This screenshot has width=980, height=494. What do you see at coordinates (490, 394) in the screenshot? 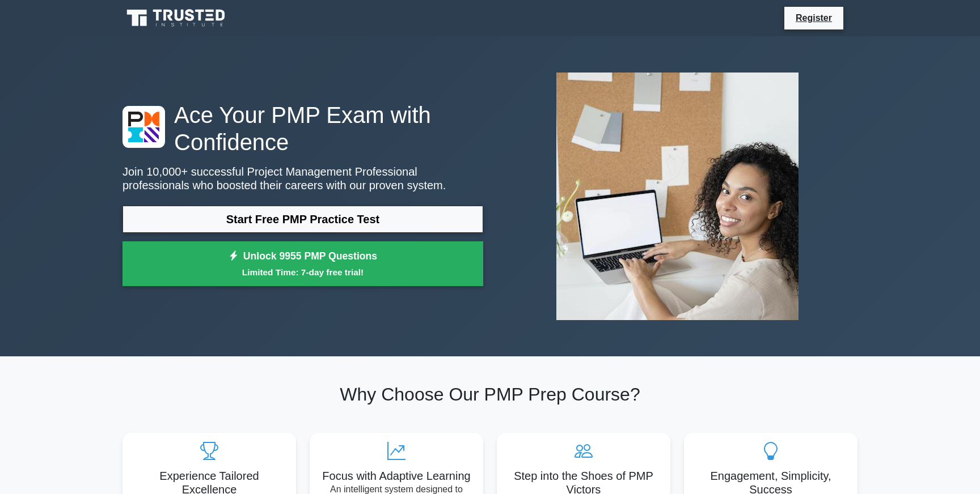
I see `h2: Why Choose Our PMP Prep Course?` at bounding box center [490, 394].